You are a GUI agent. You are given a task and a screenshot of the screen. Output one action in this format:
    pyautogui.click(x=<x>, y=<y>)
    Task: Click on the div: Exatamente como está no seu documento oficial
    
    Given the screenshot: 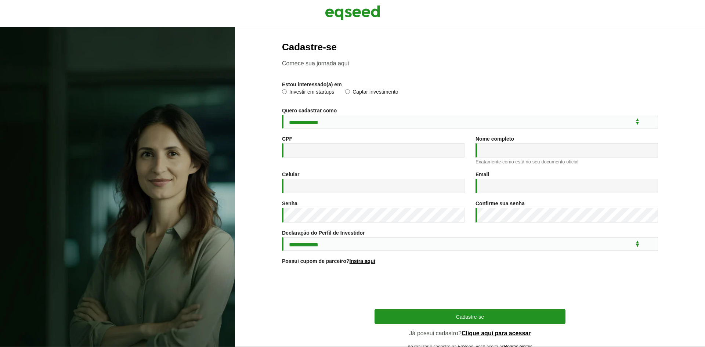 What is the action you would take?
    pyautogui.click(x=566, y=162)
    